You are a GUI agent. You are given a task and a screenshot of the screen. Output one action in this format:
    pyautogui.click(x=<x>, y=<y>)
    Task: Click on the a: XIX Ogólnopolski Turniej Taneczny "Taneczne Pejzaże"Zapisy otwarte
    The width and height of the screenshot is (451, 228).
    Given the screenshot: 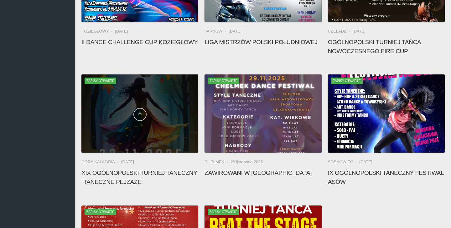 What is the action you would take?
    pyautogui.click(x=140, y=114)
    